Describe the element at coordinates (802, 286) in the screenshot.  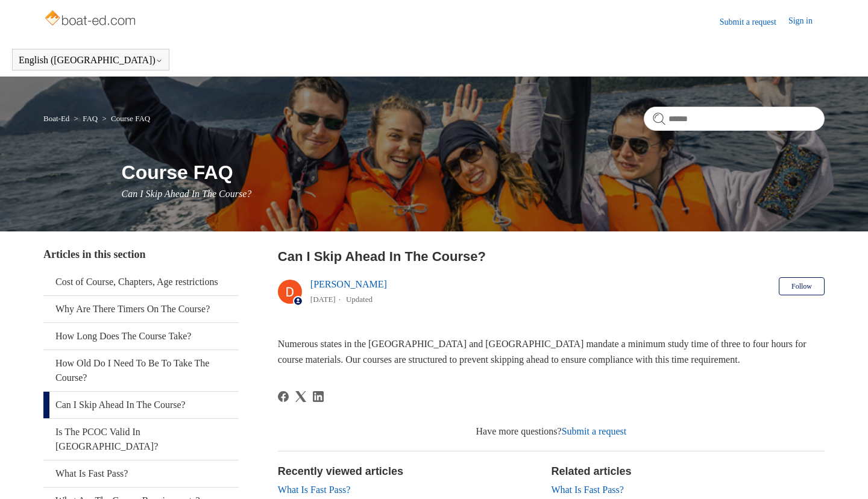
I see `button: Follow Article` at that location.